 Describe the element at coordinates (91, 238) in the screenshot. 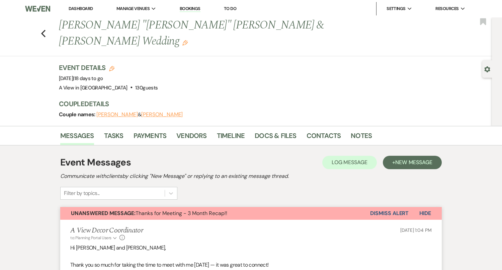

I see `span: to: Planning Portal Users` at that location.